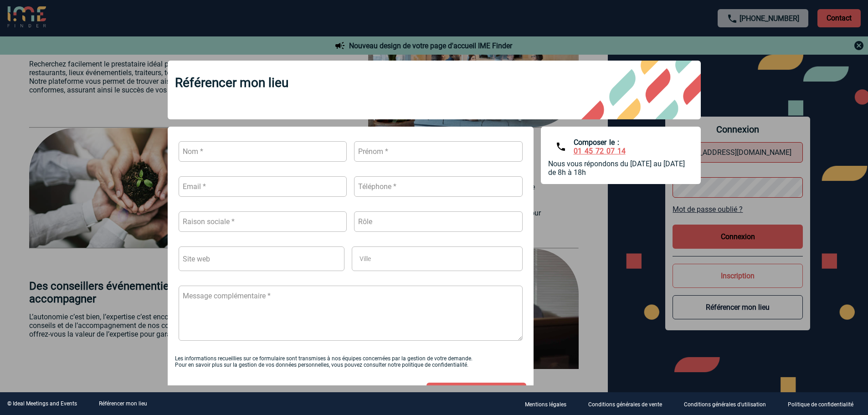 The height and width of the screenshot is (415, 868). What do you see at coordinates (629, 404) in the screenshot?
I see `a: Conditions générales de vente` at bounding box center [629, 404].